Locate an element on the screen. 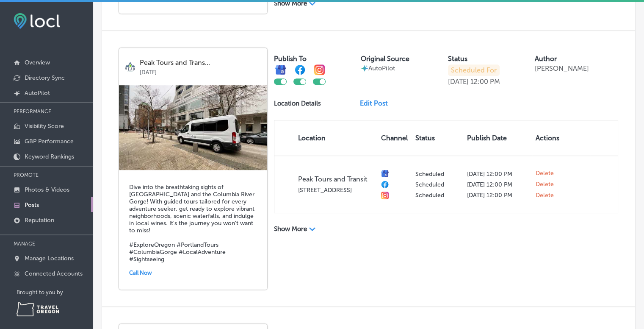 The width and height of the screenshot is (644, 329). p: Manage Locations is located at coordinates (49, 258).